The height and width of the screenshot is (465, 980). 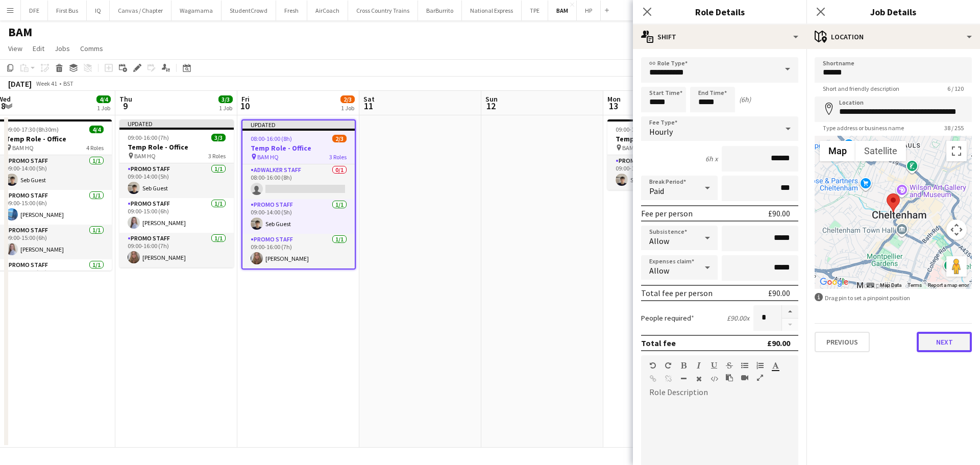 I want to click on label: People required, so click(x=667, y=319).